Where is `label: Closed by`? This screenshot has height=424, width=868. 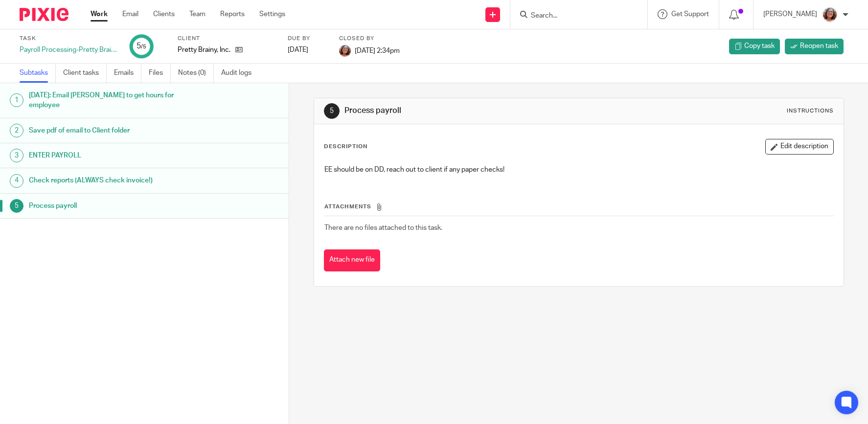
label: Closed by is located at coordinates (370, 38).